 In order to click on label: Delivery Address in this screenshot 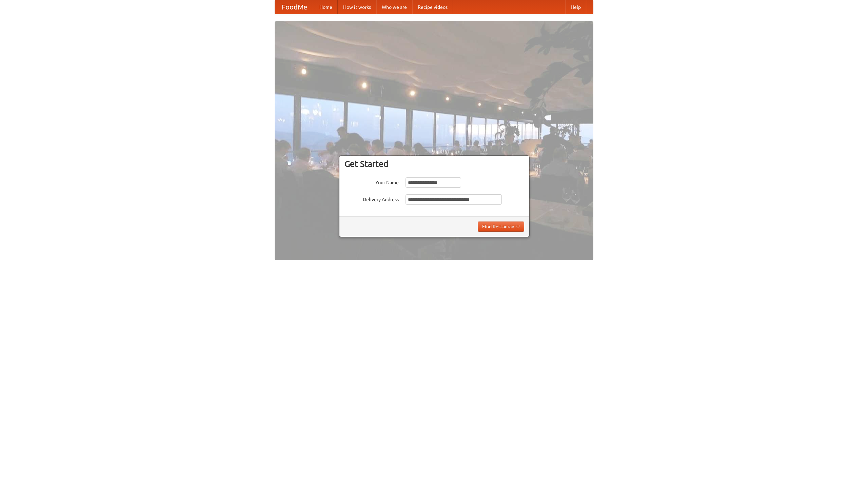, I will do `click(371, 198)`.